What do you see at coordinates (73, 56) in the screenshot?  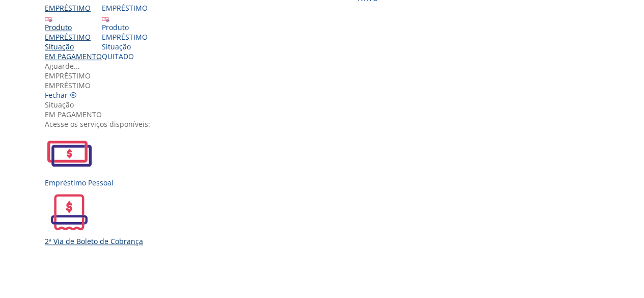 I see `span: EM PAGAMENTO` at bounding box center [73, 56].